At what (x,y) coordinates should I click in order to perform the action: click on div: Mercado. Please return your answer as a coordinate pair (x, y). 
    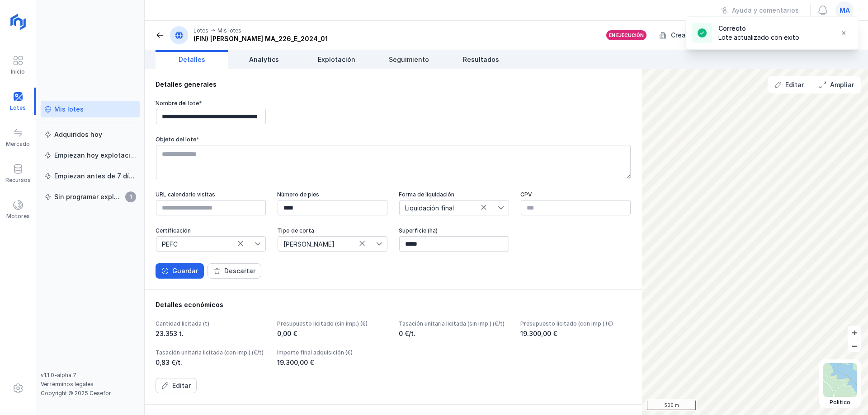
    Looking at the image, I should click on (17, 144).